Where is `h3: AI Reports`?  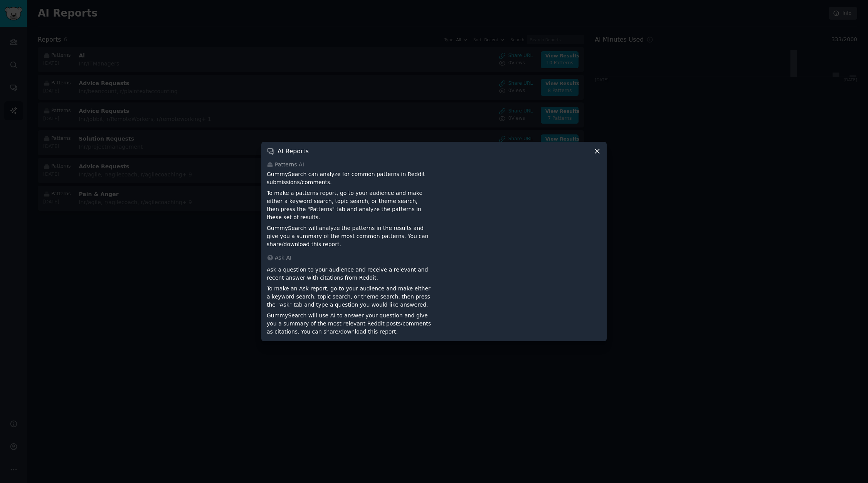
h3: AI Reports is located at coordinates (293, 151).